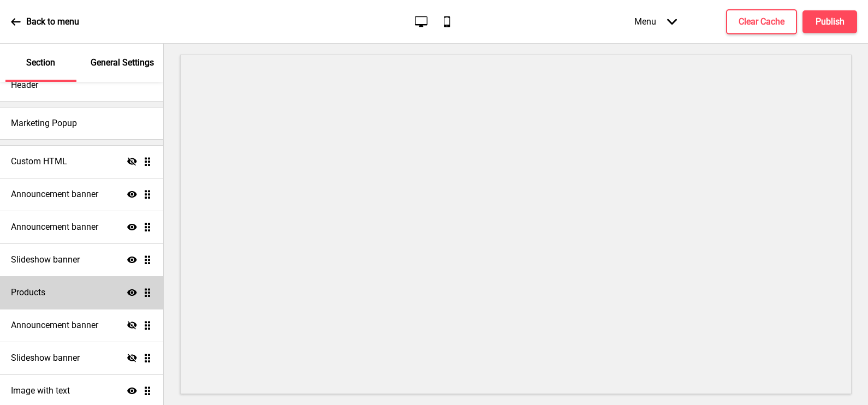  I want to click on h4: Image with text, so click(40, 391).